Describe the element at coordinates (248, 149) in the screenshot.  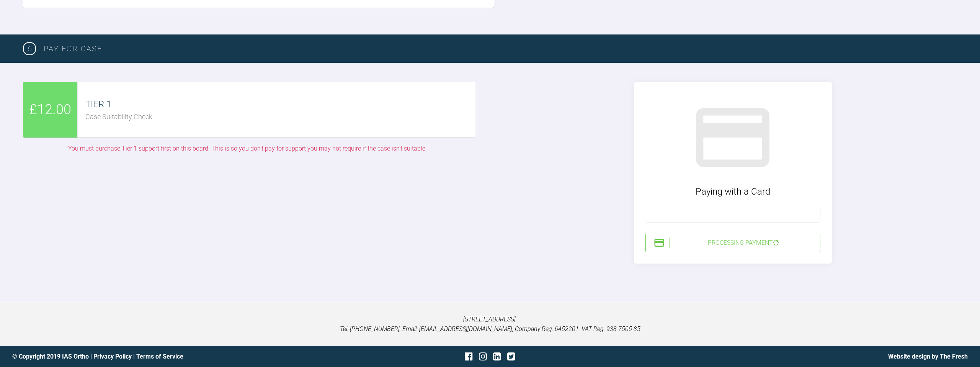
I see `div: You must purchase Tier 1 support first on this board. This is so you don't pay for support you ma...` at that location.